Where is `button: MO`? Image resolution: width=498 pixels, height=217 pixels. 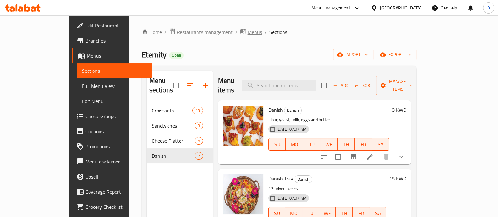 button: MO is located at coordinates (294, 144).